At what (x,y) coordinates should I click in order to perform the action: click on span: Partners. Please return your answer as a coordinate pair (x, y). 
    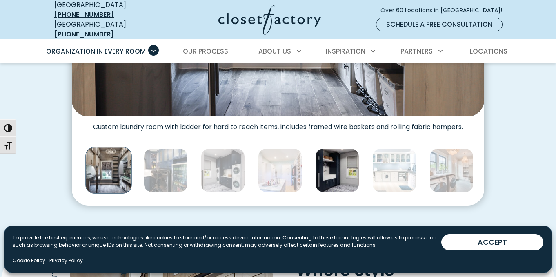
    Looking at the image, I should click on (416, 51).